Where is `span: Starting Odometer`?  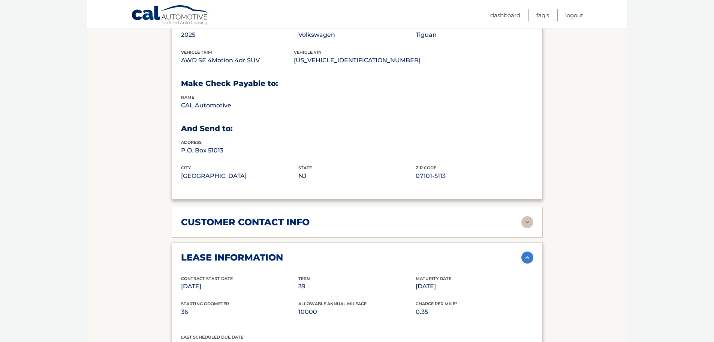
span: Starting Odometer is located at coordinates (205, 303).